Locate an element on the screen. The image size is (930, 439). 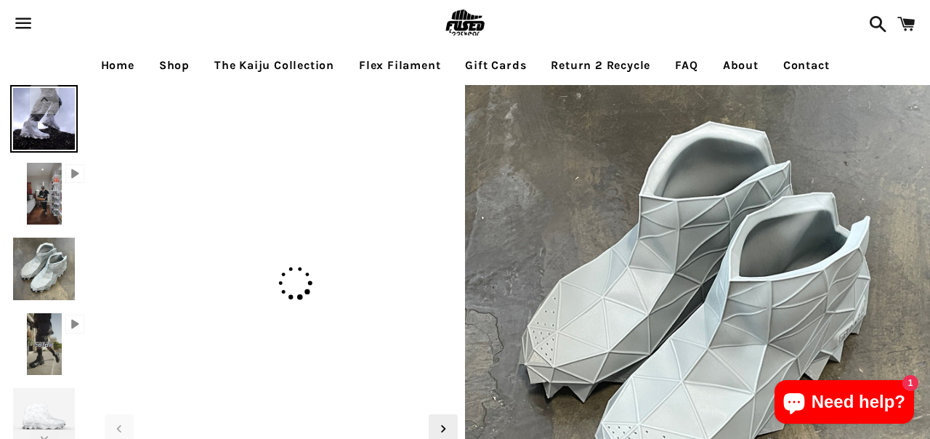
inbox-online-store-chat: Shopify online store chat is located at coordinates (844, 403).